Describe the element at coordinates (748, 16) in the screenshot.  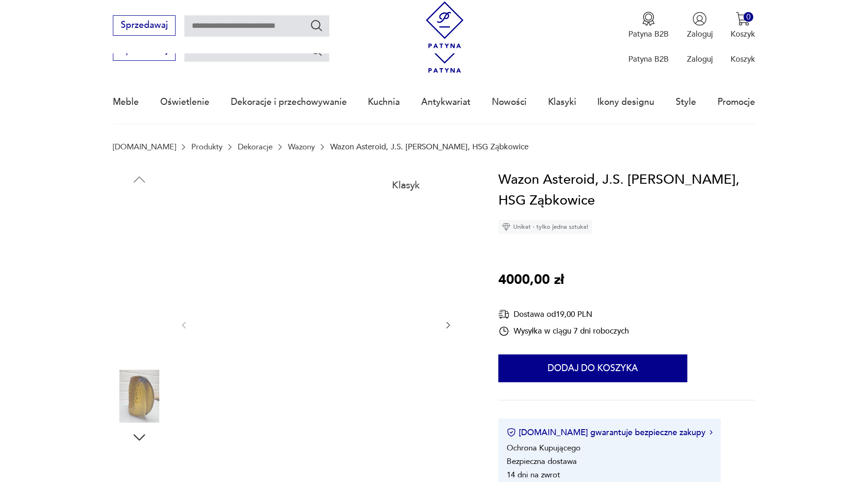
I see `div: 0` at that location.